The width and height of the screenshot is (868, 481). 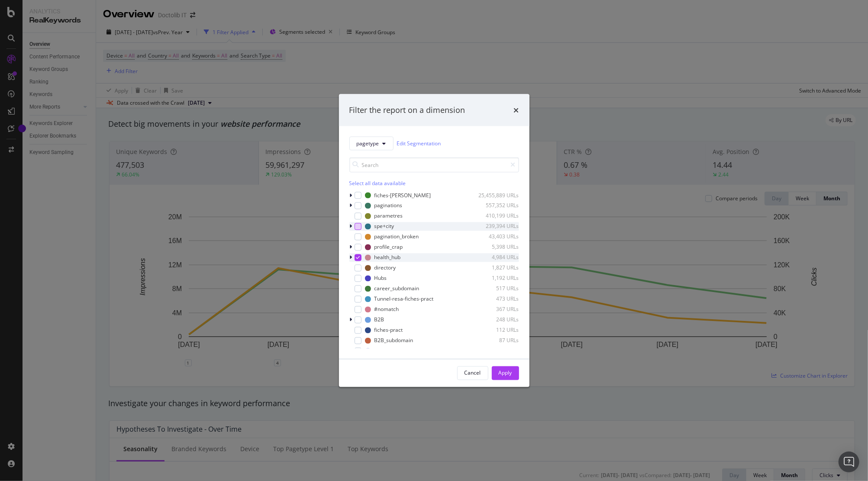 What do you see at coordinates (368, 143) in the screenshot?
I see `span: pagetype` at bounding box center [368, 143].